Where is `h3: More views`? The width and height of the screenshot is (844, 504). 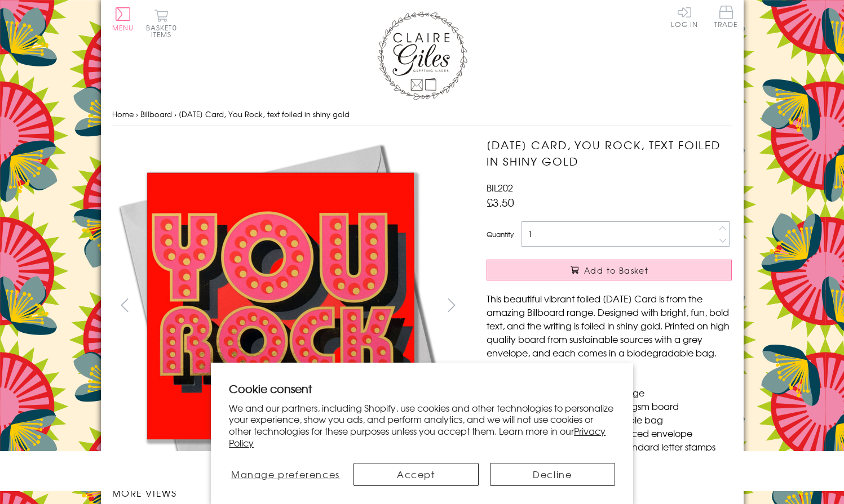
h3: More views is located at coordinates (288, 493).